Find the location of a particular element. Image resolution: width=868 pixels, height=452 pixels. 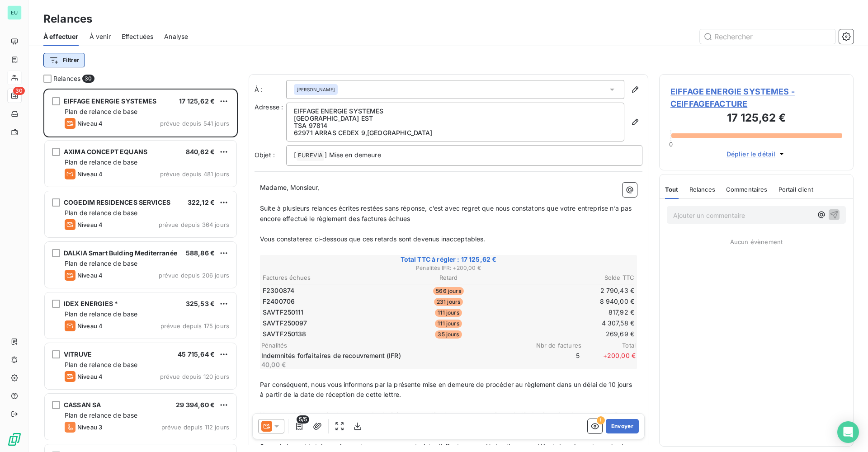

span: À effectuer is located at coordinates (61, 36).